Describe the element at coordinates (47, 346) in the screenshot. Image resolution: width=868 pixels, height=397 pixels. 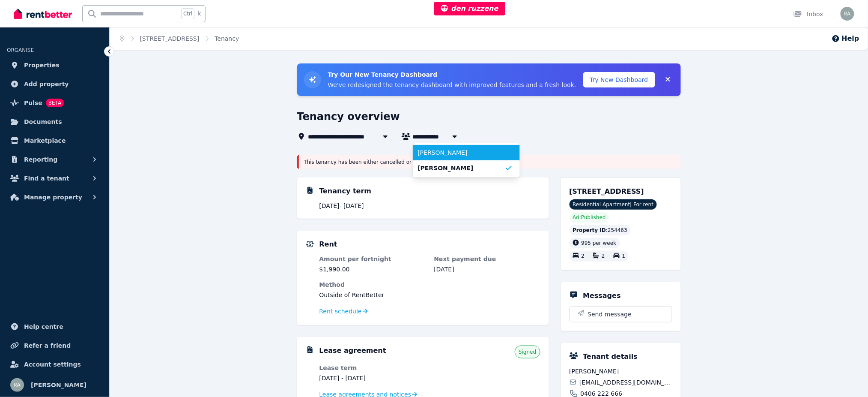
I see `span: Refer a friend` at that location.